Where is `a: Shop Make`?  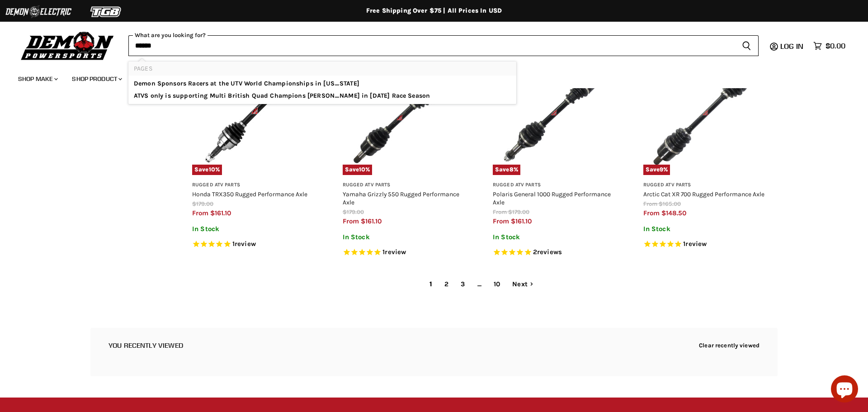 a: Shop Make is located at coordinates (37, 79).